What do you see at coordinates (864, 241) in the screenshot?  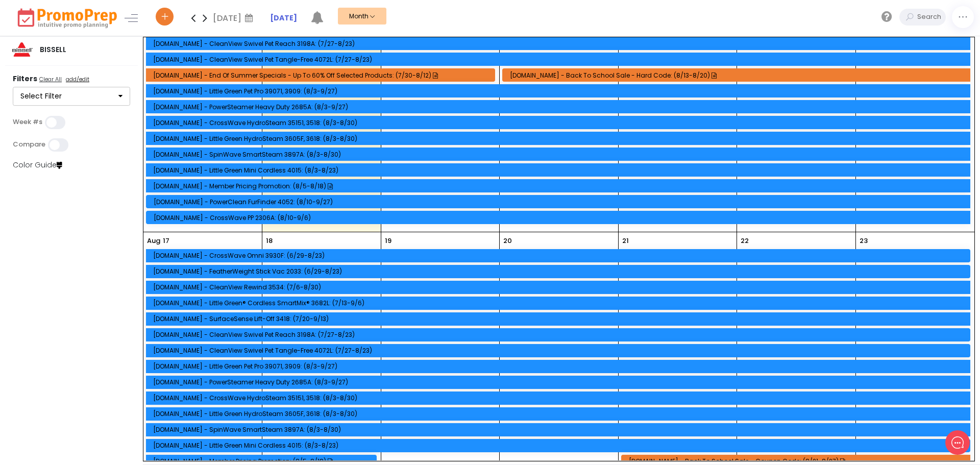 I see `p: 23` at bounding box center [864, 241].